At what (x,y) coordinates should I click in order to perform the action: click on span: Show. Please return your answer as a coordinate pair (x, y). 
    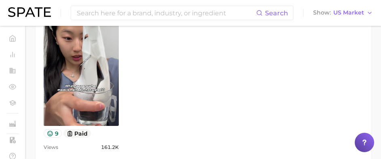
    Looking at the image, I should click on (322, 13).